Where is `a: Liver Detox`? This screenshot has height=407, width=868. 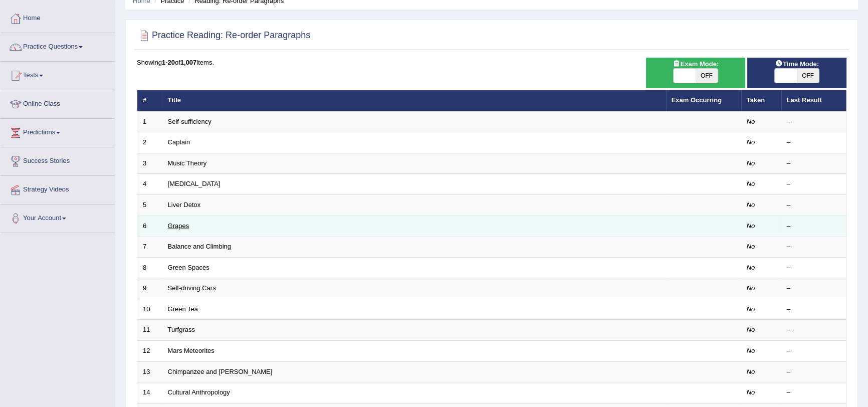 a: Liver Detox is located at coordinates (184, 205).